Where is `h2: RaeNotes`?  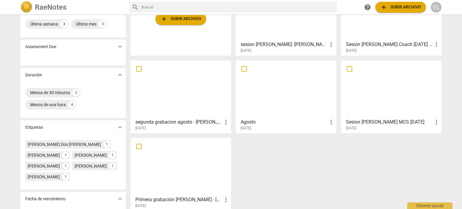
h2: RaeNotes is located at coordinates (50, 7).